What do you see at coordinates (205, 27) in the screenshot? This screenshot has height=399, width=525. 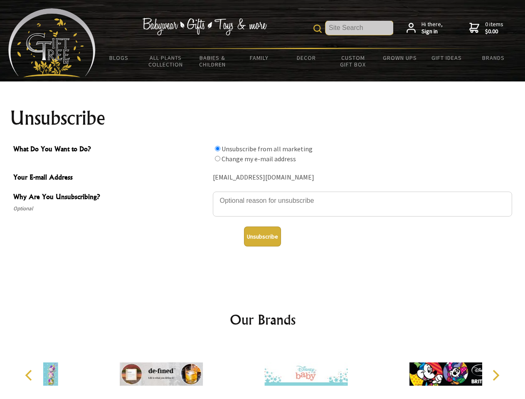 I see `img: Babywear - Gifts - Toys & more` at bounding box center [205, 27].